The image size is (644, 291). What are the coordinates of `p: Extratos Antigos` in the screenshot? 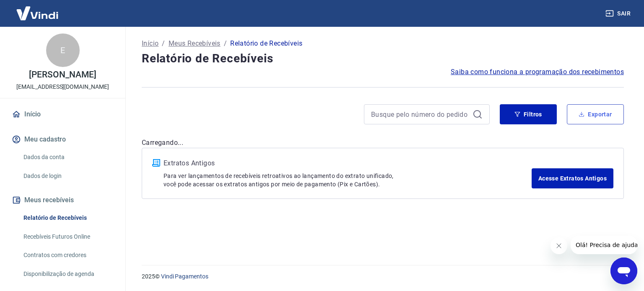 It's located at (348, 164).